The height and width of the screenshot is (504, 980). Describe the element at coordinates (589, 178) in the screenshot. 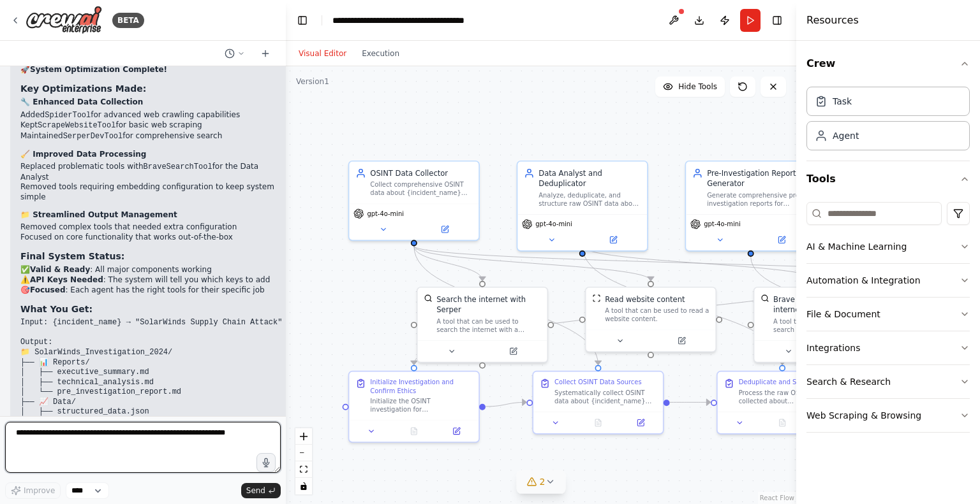

I see `div: Data Analyst and Deduplicator` at that location.